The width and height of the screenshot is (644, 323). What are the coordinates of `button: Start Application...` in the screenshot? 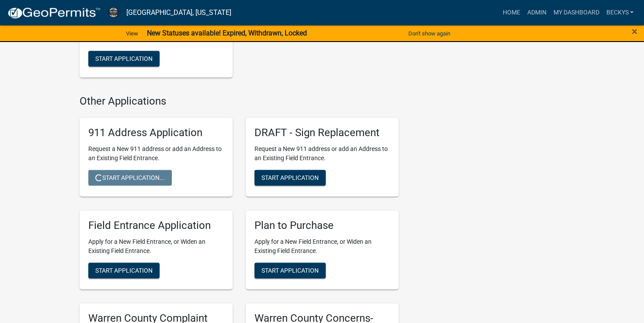 It's located at (130, 177).